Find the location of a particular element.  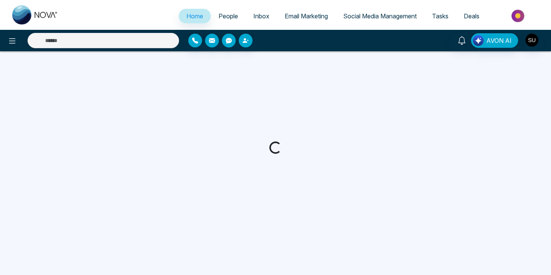

a: People is located at coordinates (228, 16).